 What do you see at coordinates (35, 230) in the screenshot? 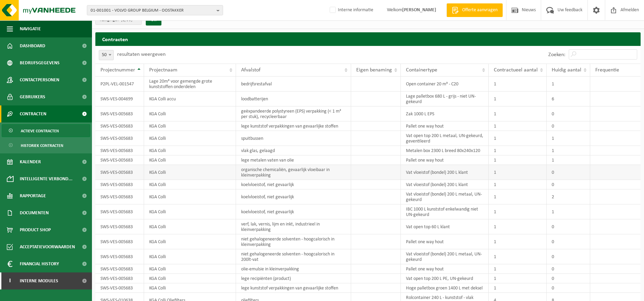
I see `span: Product Shop` at bounding box center [35, 230].